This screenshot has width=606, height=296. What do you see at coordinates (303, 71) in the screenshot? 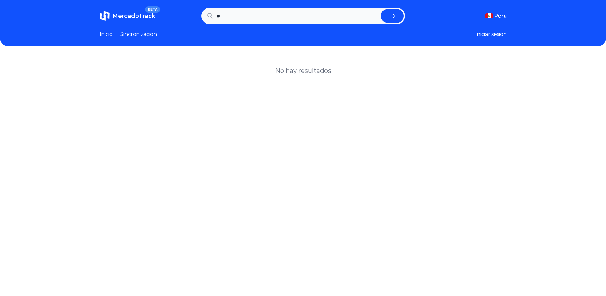
I see `h1: No hay resultados` at bounding box center [303, 71].